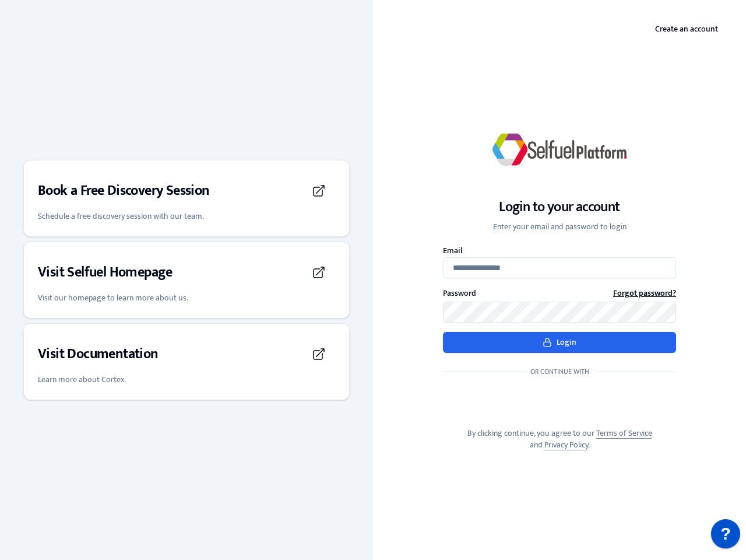 This screenshot has width=746, height=560. Describe the element at coordinates (560, 227) in the screenshot. I see `p: Enter your email and password to login` at that location.